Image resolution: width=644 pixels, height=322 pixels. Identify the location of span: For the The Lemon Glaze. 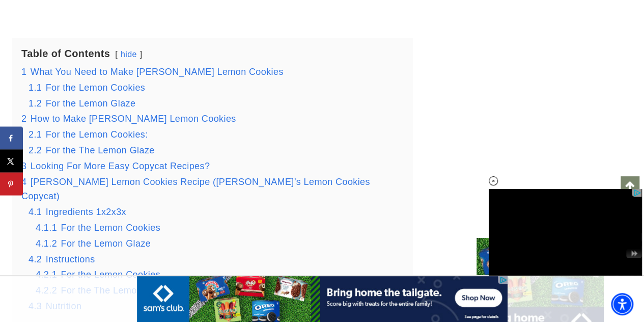
(100, 150).